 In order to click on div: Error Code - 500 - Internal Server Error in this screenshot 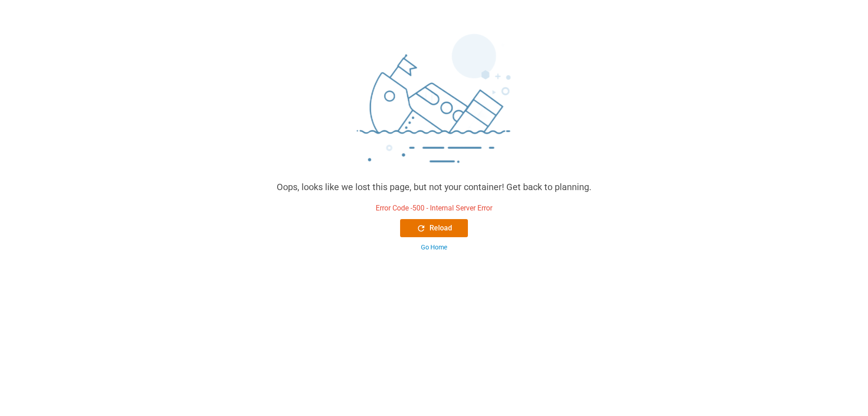, I will do `click(434, 208)`.